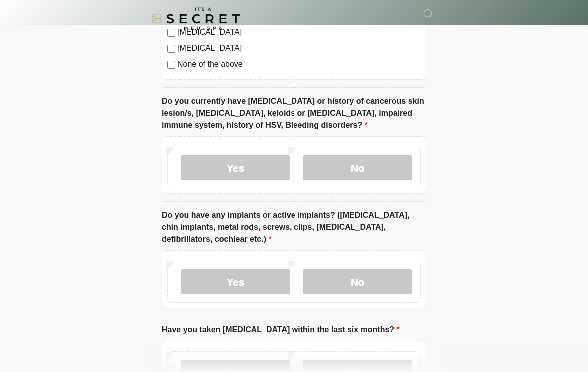 The height and width of the screenshot is (372, 588). I want to click on img: It's A Secret Med Spa Logo, so click(196, 18).